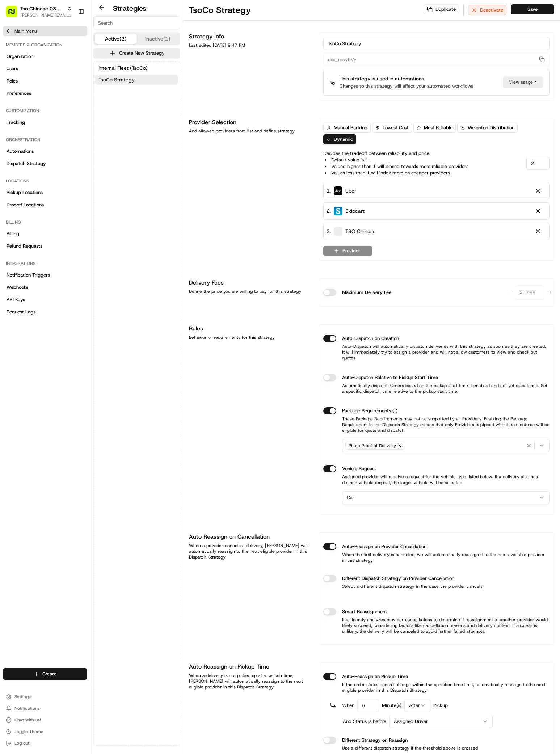 This screenshot has width=560, height=754. Describe the element at coordinates (395, 410) in the screenshot. I see `button: Package Requirements` at that location.